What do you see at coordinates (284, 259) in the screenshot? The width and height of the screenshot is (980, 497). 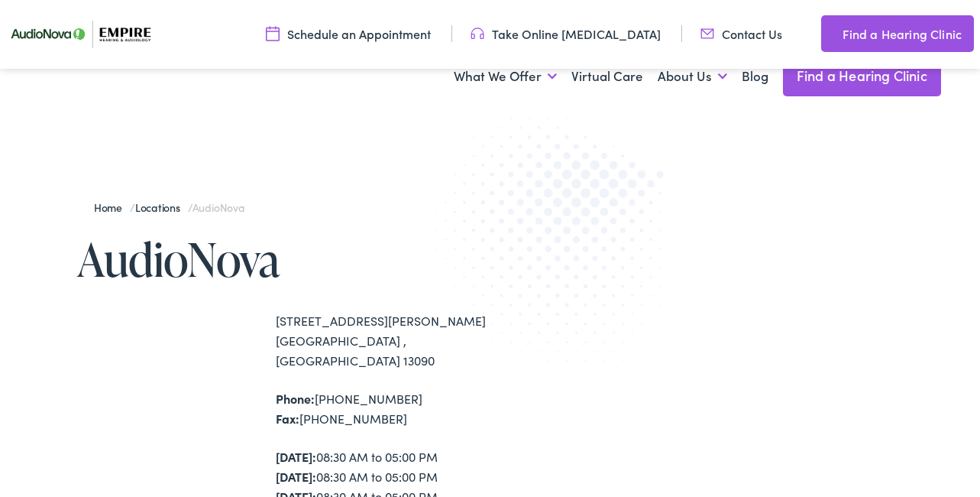 I see `h1: AudioNova` at bounding box center [284, 259].